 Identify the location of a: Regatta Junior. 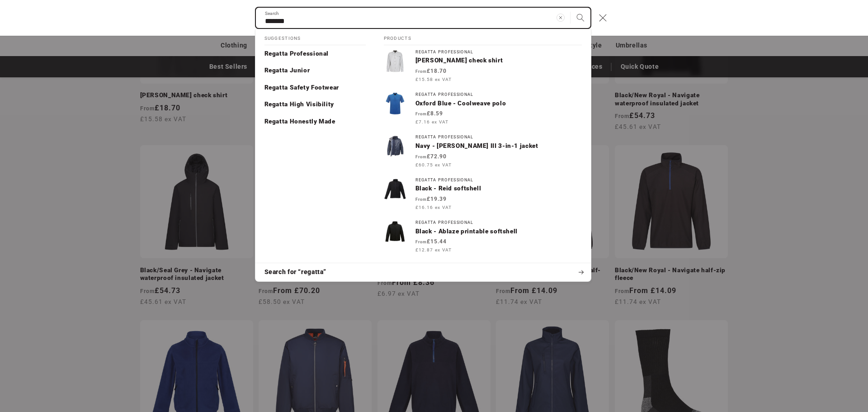
(315, 71).